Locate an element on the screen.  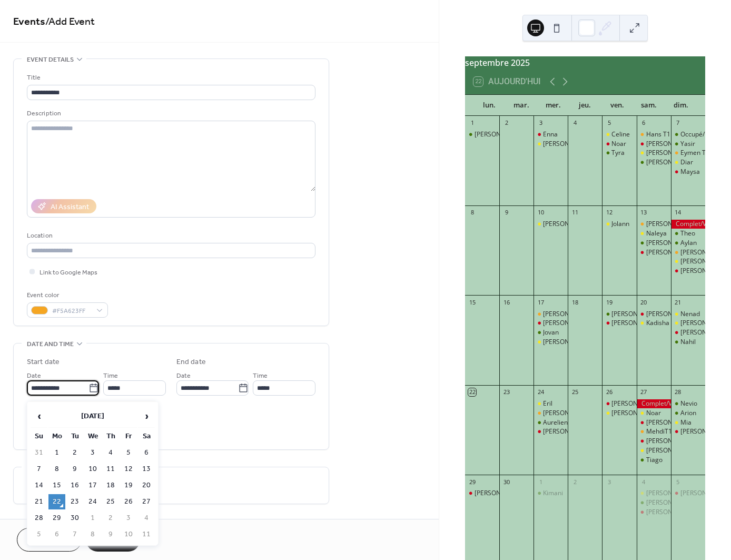
div: Nahil is located at coordinates (688, 342).